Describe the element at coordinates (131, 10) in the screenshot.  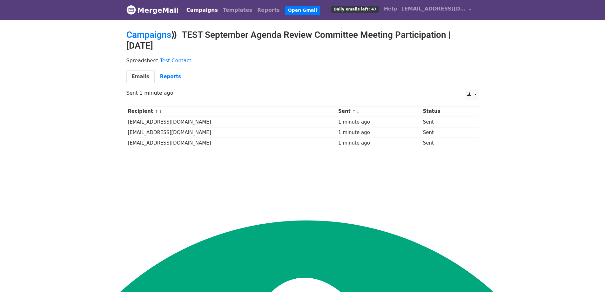
I see `img: MergeMail logo` at that location.